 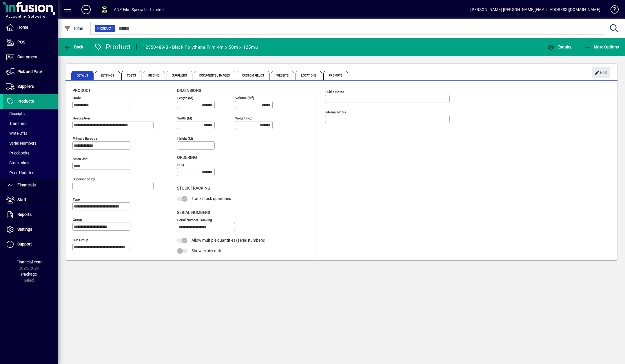 What do you see at coordinates (77, 220) in the screenshot?
I see `mat-label: Group` at bounding box center [77, 220].